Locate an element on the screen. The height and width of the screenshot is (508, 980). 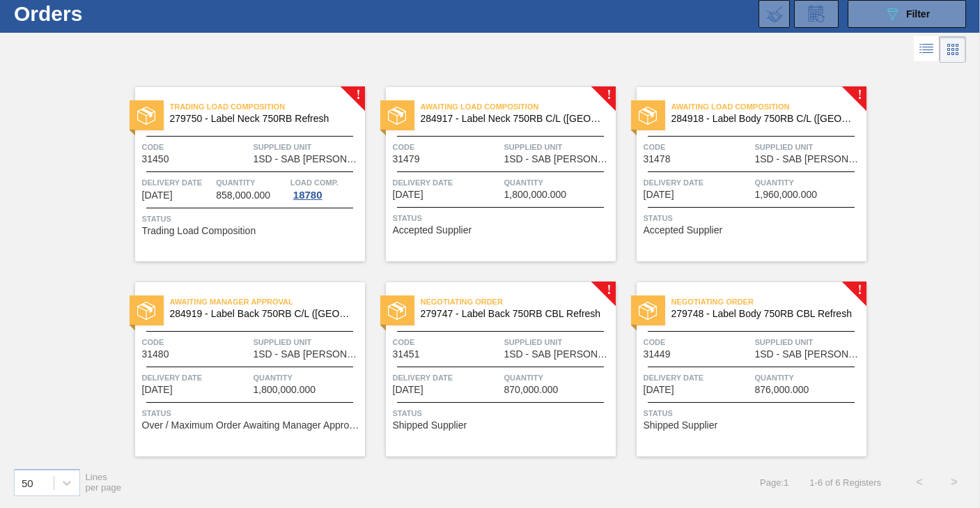
span: 1,960,000.000 is located at coordinates (787, 195).